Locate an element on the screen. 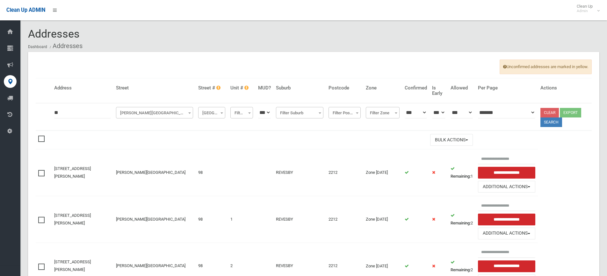  span: Addresses is located at coordinates (54, 34).